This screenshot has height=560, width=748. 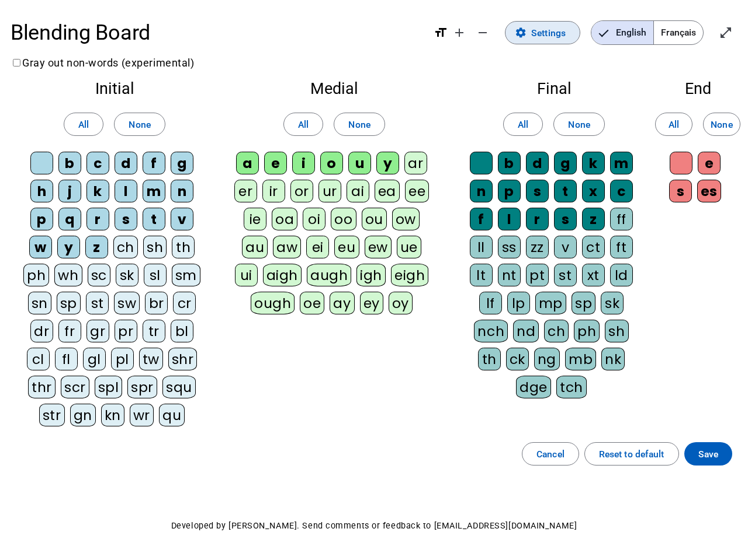 I want to click on div: gn, so click(x=83, y=415).